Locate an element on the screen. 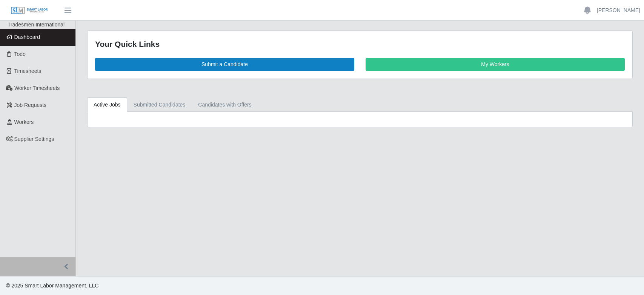 This screenshot has width=644, height=295. span: © 2025 Smart Labor Management, LLC is located at coordinates (52, 286).